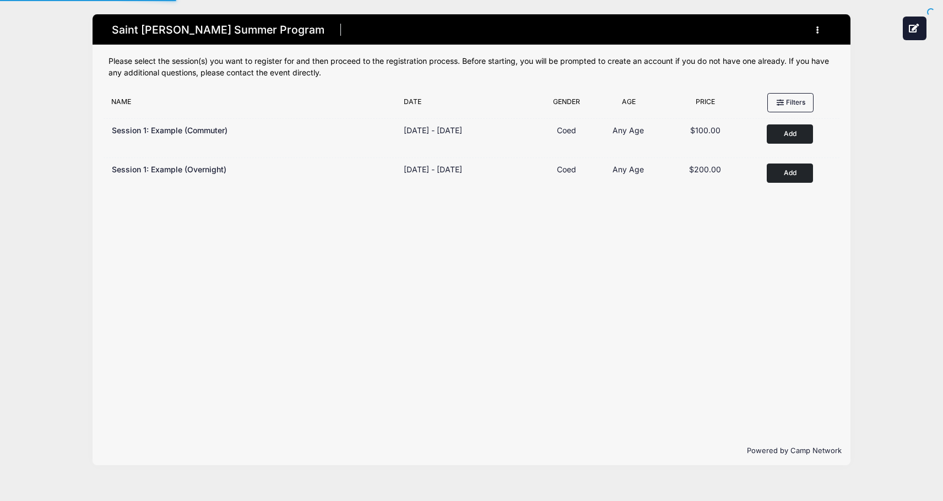  I want to click on div: Date, so click(468, 105).